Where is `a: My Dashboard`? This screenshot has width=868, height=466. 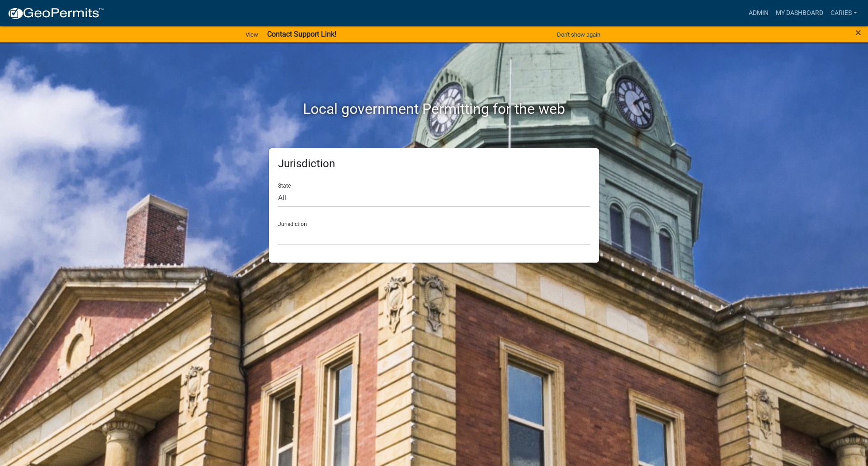
a: My Dashboard is located at coordinates (799, 13).